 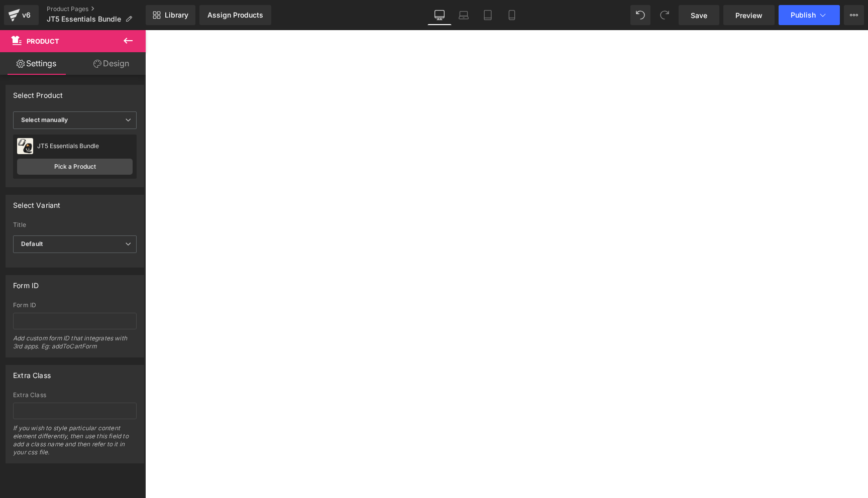 What do you see at coordinates (176, 15) in the screenshot?
I see `span: Library` at bounding box center [176, 15].